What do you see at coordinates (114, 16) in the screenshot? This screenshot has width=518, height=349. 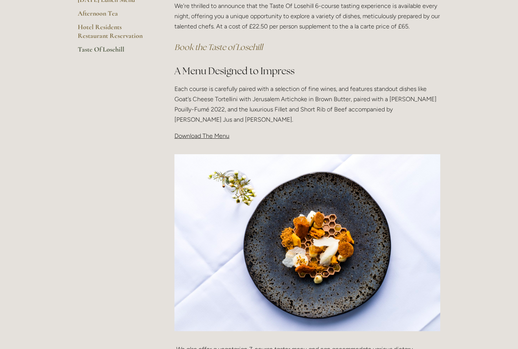 I see `a: Afternoon Tea` at bounding box center [114, 16].